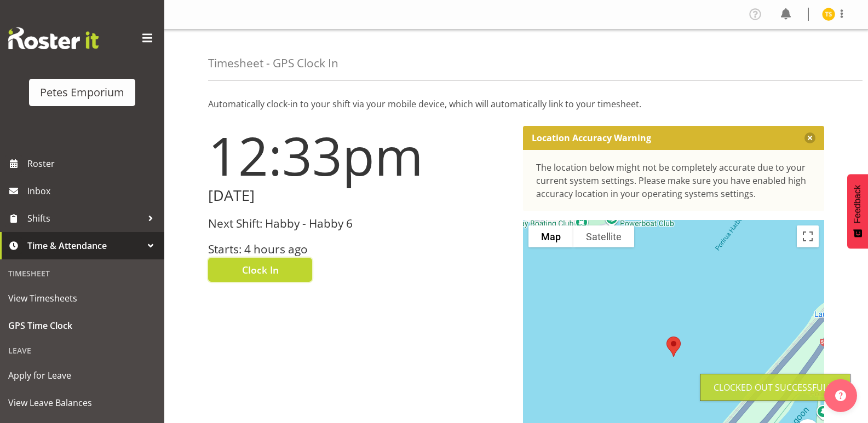  I want to click on img: help-xxl-2.png, so click(841, 396).